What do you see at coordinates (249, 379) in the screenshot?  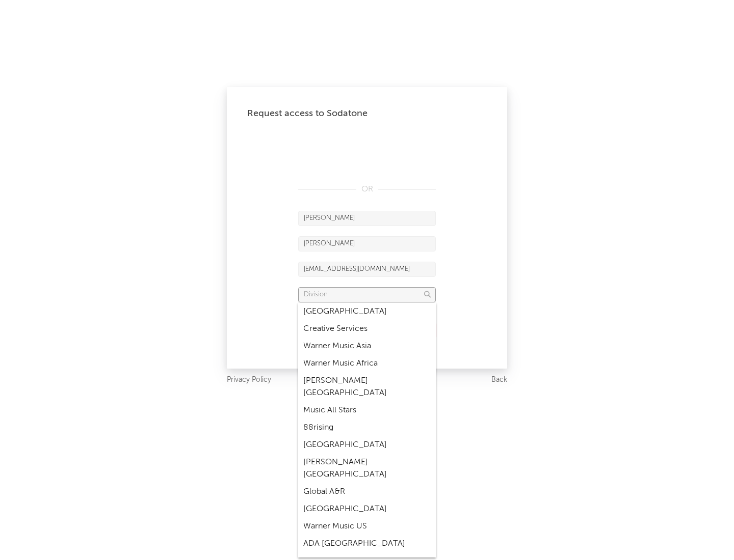 I see `a: Privacy Policy` at bounding box center [249, 379].